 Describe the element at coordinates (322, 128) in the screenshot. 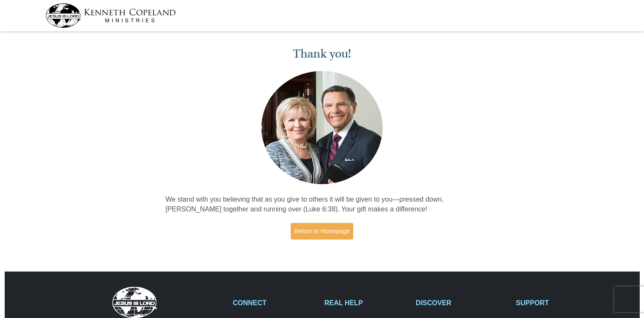

I see `img: Kenneth and Gloria` at that location.